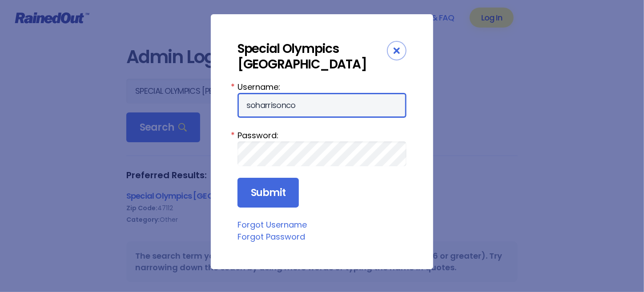 The height and width of the screenshot is (292, 644). I want to click on a: Forgot Username, so click(272, 225).